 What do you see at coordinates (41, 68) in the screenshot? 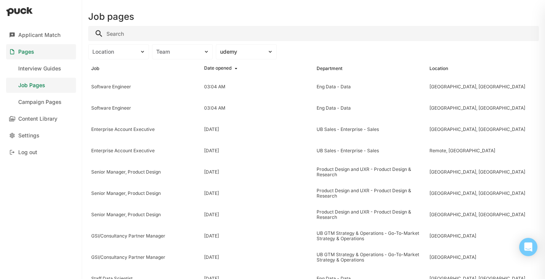
I see `a: Interview Guides` at bounding box center [41, 68].